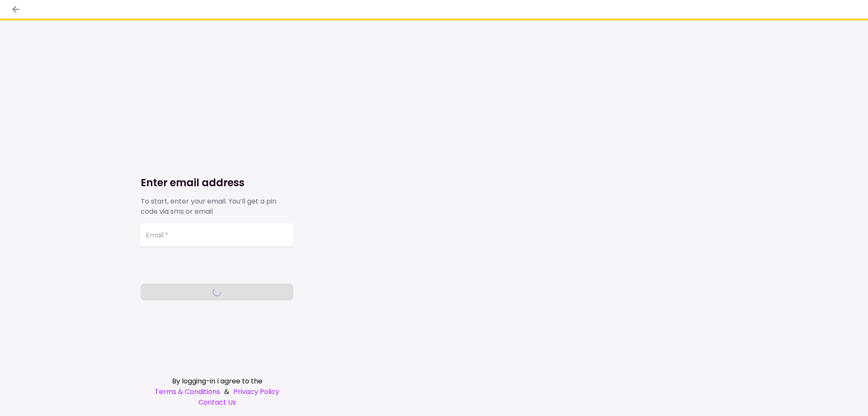  What do you see at coordinates (257, 392) in the screenshot?
I see `a: Privacy Policy` at bounding box center [257, 392].